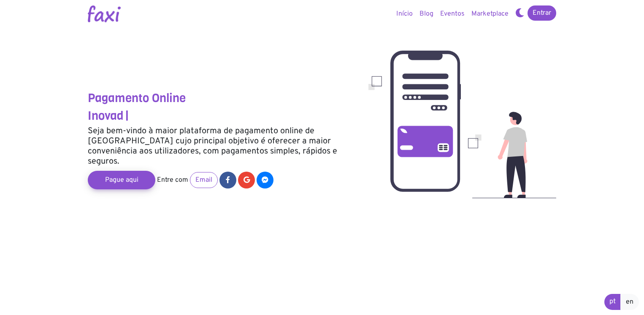 The height and width of the screenshot is (315, 644). I want to click on span: Inovad, so click(105, 115).